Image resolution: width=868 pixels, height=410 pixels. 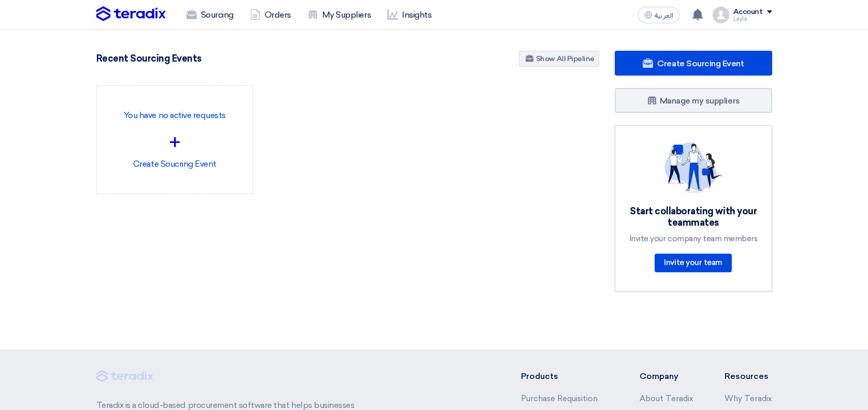 What do you see at coordinates (175, 115) in the screenshot?
I see `p: You have no active requests` at bounding box center [175, 115].